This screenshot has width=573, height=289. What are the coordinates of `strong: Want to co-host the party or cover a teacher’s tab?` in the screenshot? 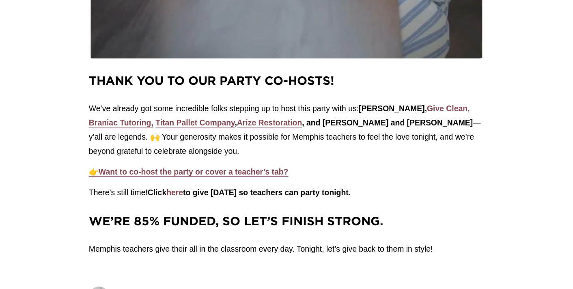 It's located at (193, 172).